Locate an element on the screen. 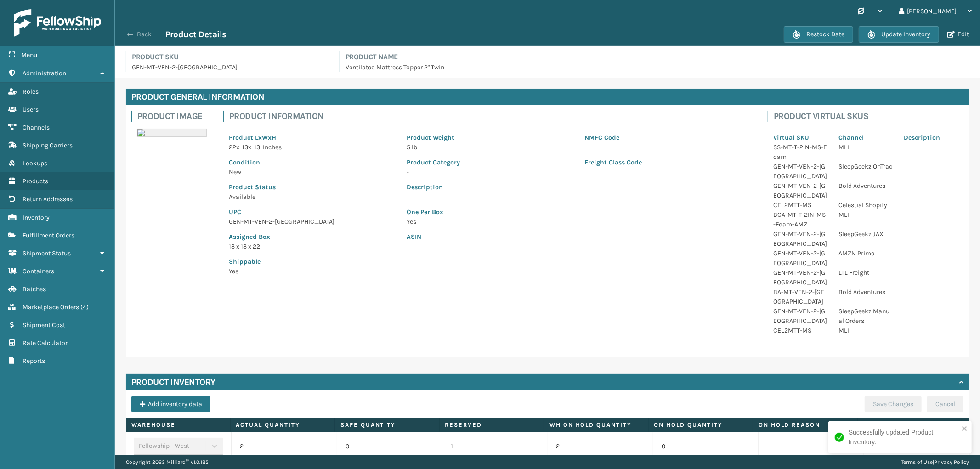  p: Ventilated Mattress Topper 2" Twin is located at coordinates (657, 67).